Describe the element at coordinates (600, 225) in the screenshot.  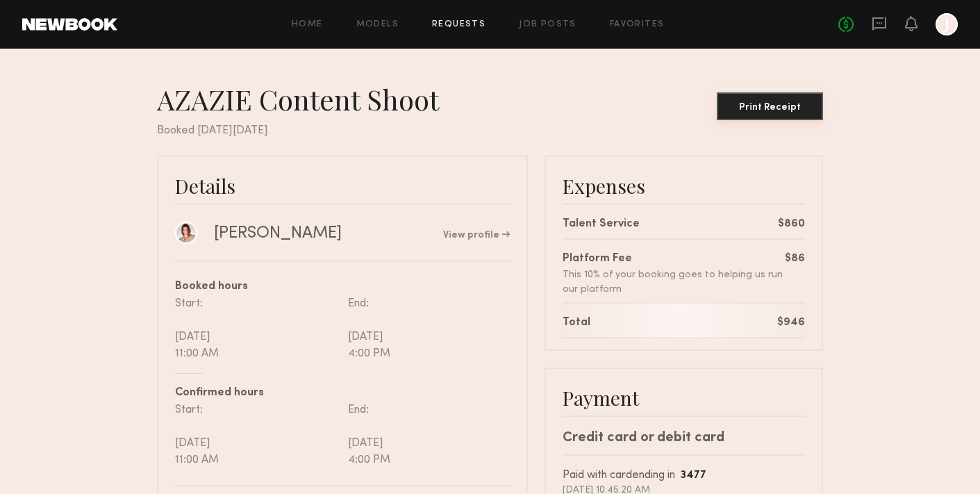
I see `div: Talent Service` at that location.